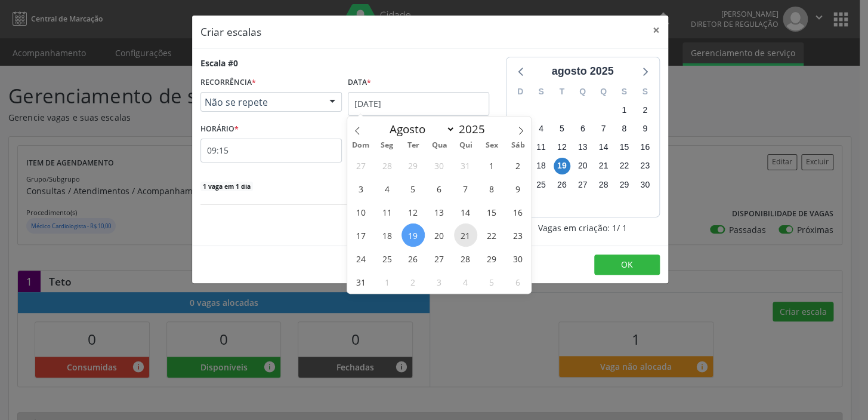 This screenshot has width=868, height=420. I want to click on span: Julho 27, 2025, so click(360, 165).